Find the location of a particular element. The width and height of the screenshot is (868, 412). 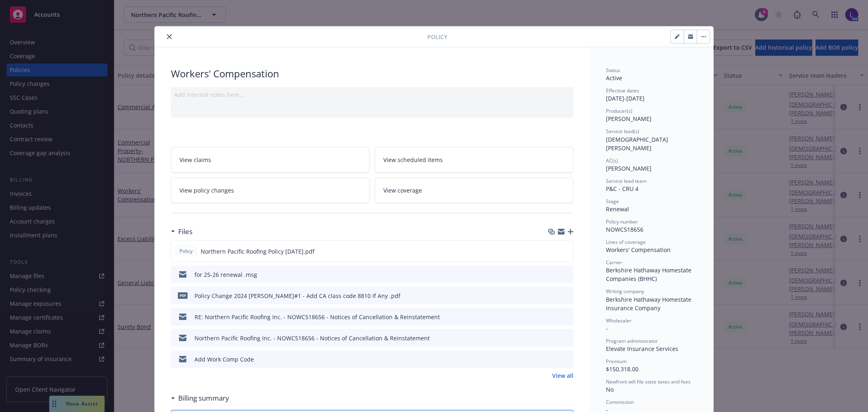

span: View coverage is located at coordinates (403, 190).